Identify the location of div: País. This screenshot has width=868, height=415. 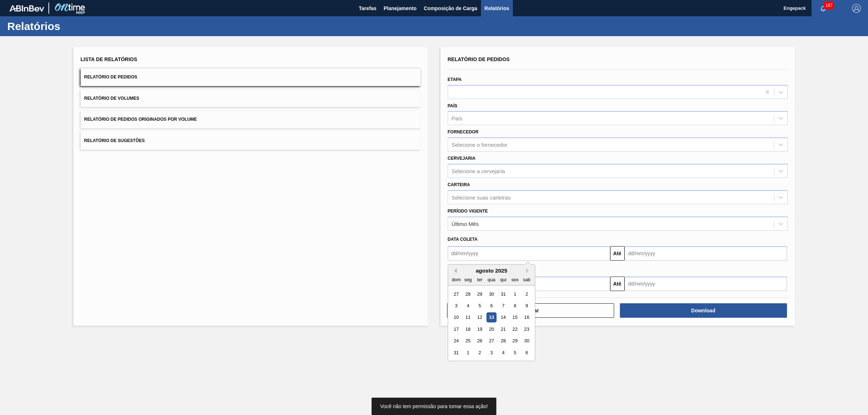
(457, 118).